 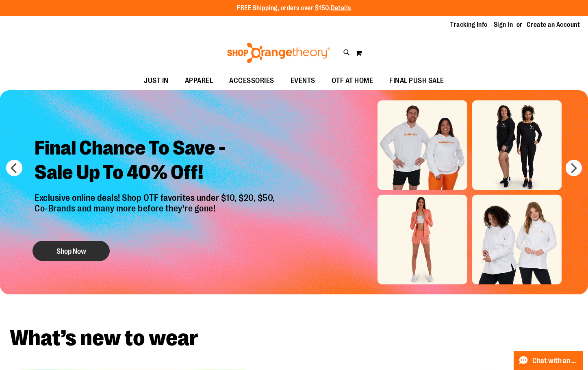 I want to click on p: Exclusive online deals! Shop OTF favorites under $10, $20, $50, Co-Brands and many more before th..., so click(x=156, y=213).